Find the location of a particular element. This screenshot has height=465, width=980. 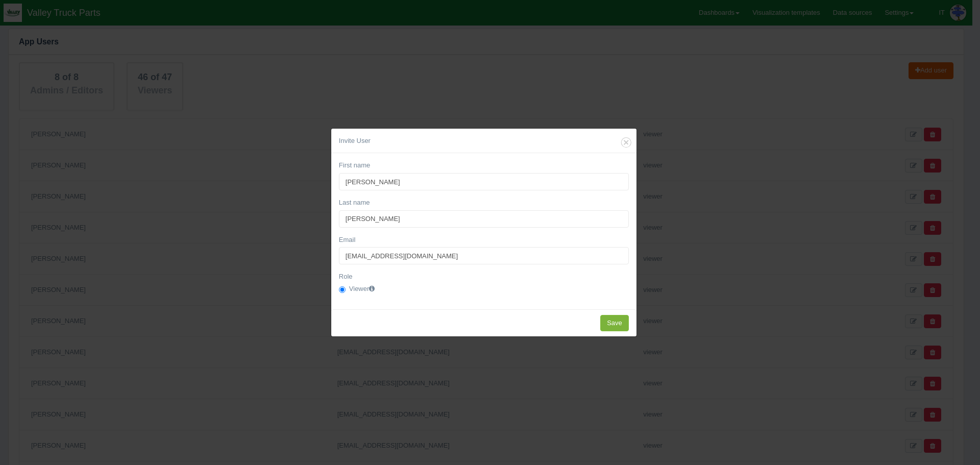

label: Role is located at coordinates (346, 277).